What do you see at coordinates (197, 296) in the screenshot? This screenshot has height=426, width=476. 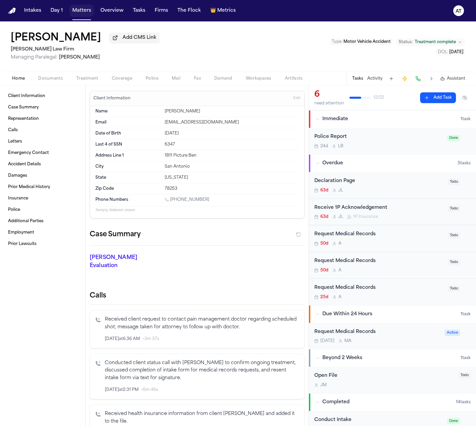 I see `h2: Calls` at bounding box center [197, 296].